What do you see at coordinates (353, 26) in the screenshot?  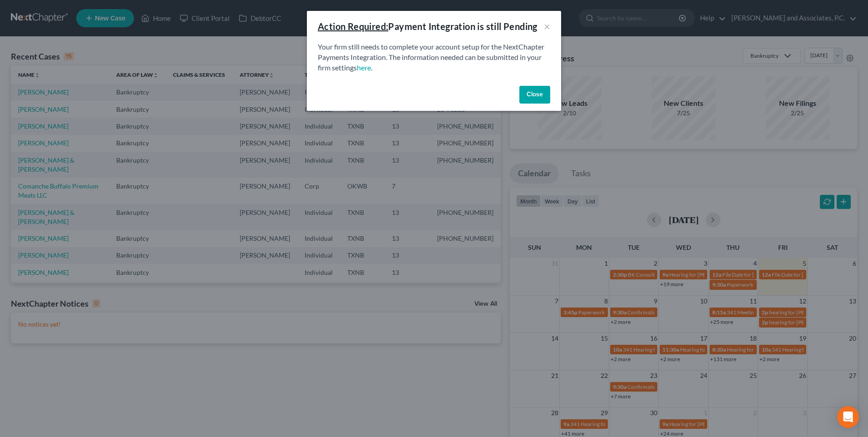 I see `u: Action Required:` at bounding box center [353, 26].